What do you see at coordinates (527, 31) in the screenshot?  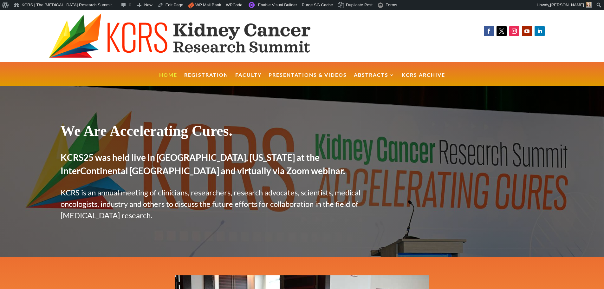 I see `a: Follow on Youtube` at bounding box center [527, 31].